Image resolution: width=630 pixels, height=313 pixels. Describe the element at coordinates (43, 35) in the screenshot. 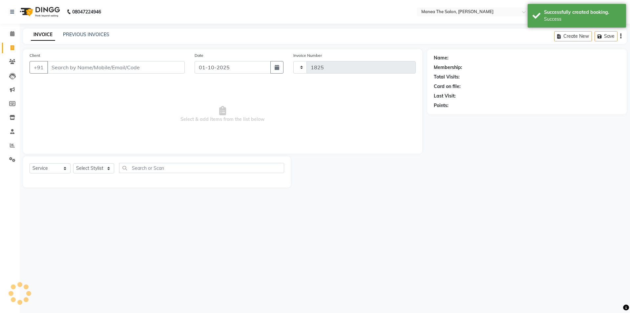

I see `a: INVOICE` at that location.